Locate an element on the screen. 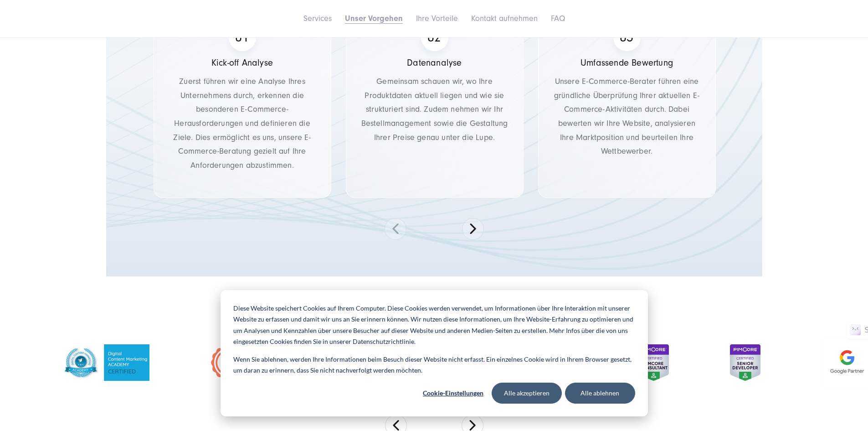  p: Wenn Sie ablehnen, werden Ihre Informationen beim Besuch dieser Website nicht erfasst. Ein einzel... is located at coordinates (434, 365).